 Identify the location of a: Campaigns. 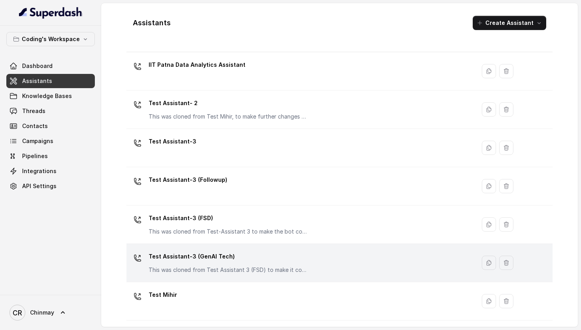
(51, 141).